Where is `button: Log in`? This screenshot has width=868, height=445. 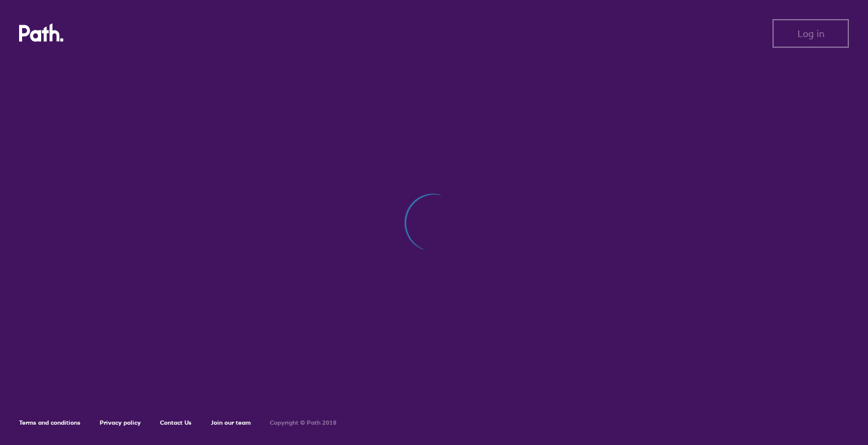
button: Log in is located at coordinates (811, 33).